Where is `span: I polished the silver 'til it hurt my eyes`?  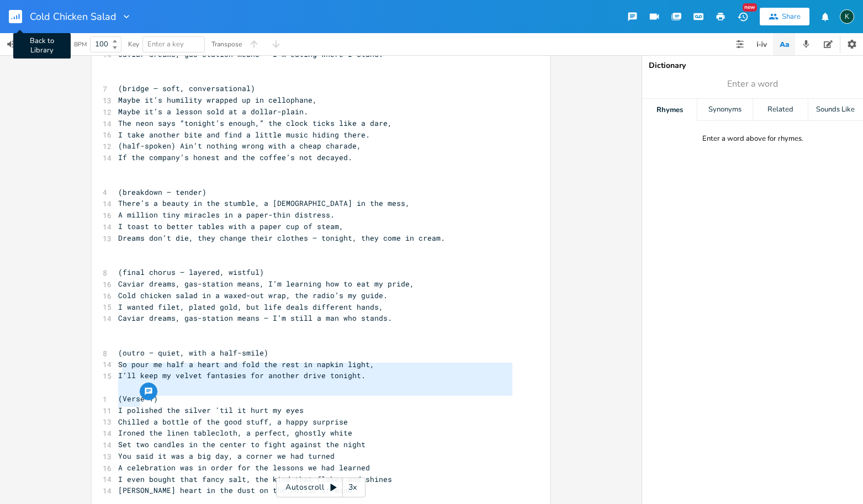
span: I polished the silver 'til it hurt my eyes is located at coordinates (211, 410).